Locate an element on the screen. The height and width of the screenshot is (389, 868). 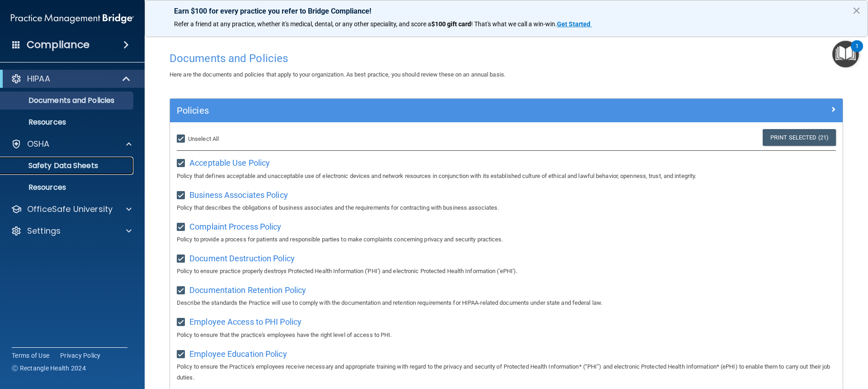
img: PMB logo is located at coordinates (72, 19).